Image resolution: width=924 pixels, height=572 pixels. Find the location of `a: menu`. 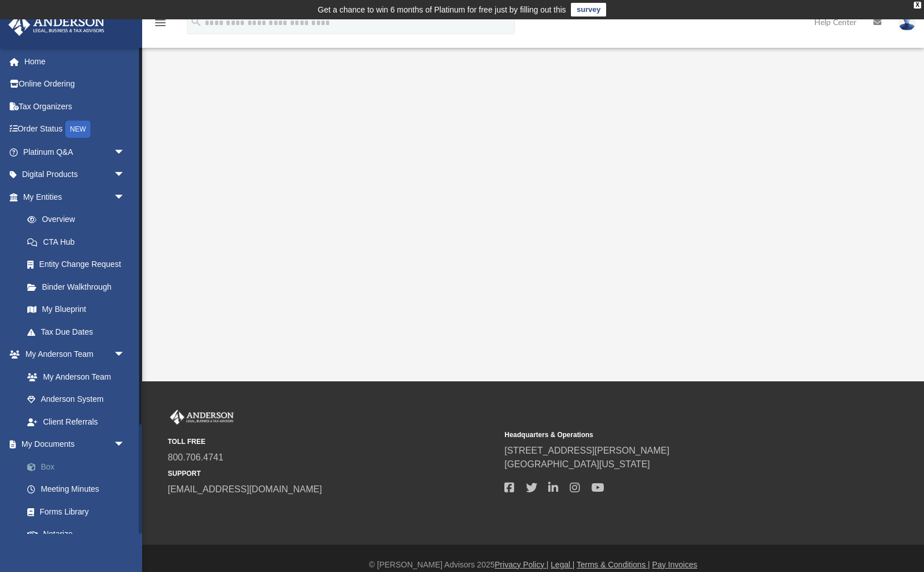

a: menu is located at coordinates (160, 25).